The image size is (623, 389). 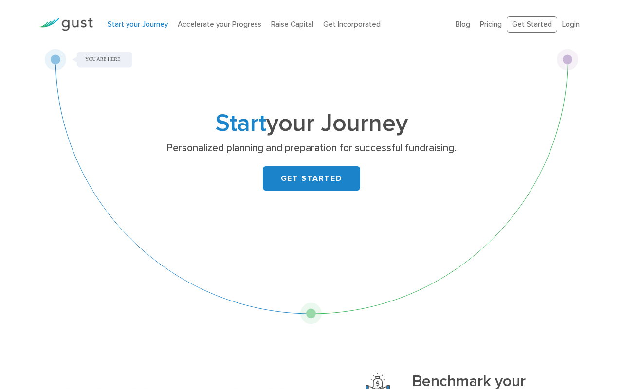 I want to click on a: Pricing, so click(x=490, y=24).